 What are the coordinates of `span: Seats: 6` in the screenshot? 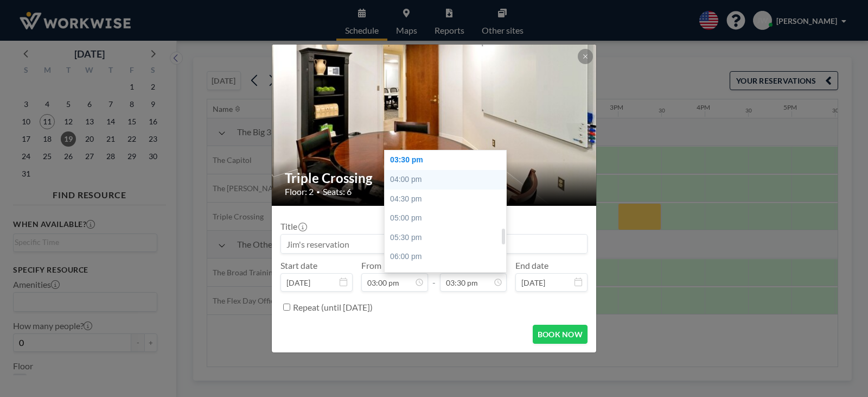 It's located at (337, 192).